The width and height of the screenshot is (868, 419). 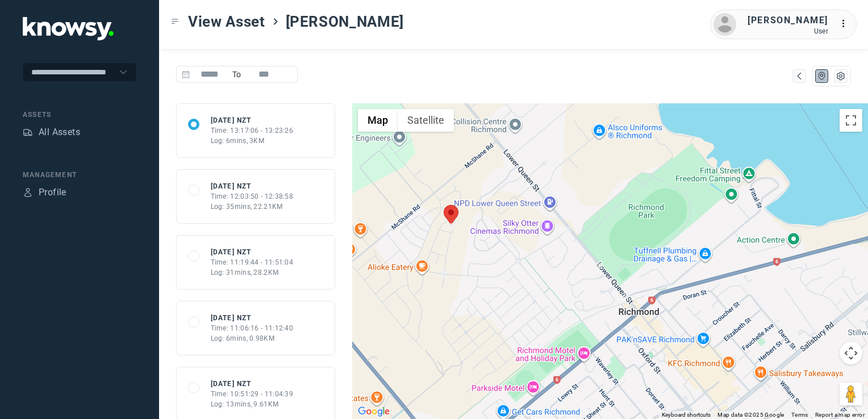 I want to click on button: Map camera controls, so click(x=851, y=353).